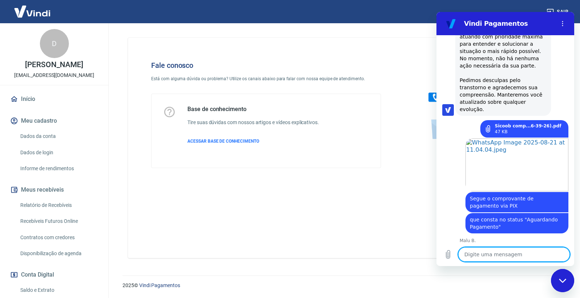 The image size is (580, 298). What do you see at coordinates (266, 79) in the screenshot?
I see `p: Está com alguma dúvida ou problema? Utilize os canais abaixo para falar com nossa equipe de atend...` at bounding box center [266, 79].